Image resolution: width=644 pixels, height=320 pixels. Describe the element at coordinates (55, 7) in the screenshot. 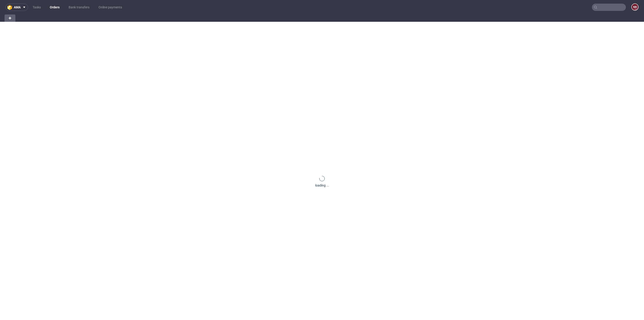

I see `a: Orders` at that location.